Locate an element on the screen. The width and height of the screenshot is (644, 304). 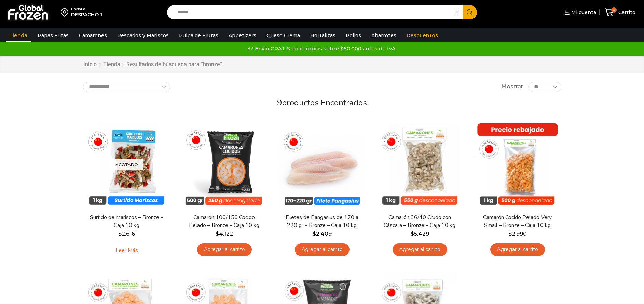
a: Camarón 36/40 Crudo con Cáscara – Bronze – Caja 10 kg is located at coordinates (419, 221).